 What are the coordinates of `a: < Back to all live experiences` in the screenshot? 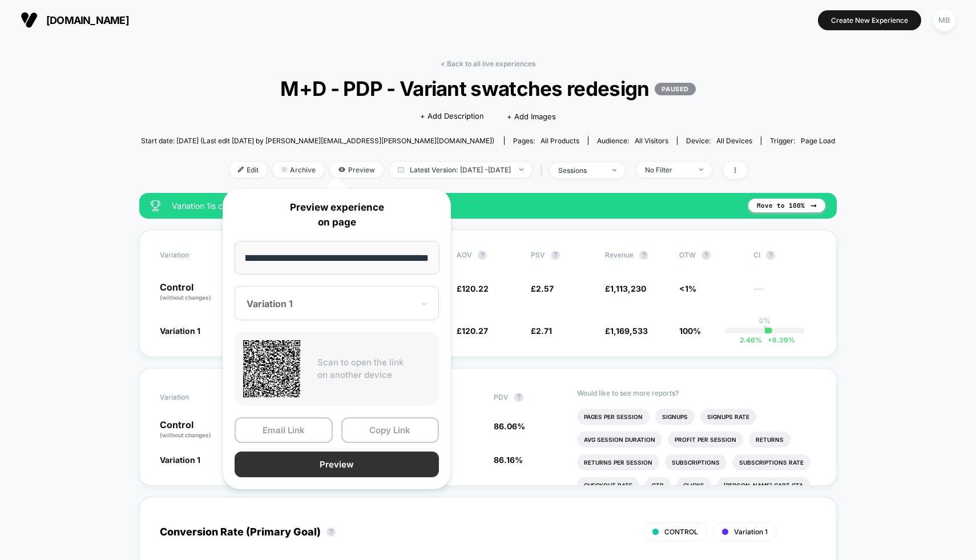 It's located at (488, 64).